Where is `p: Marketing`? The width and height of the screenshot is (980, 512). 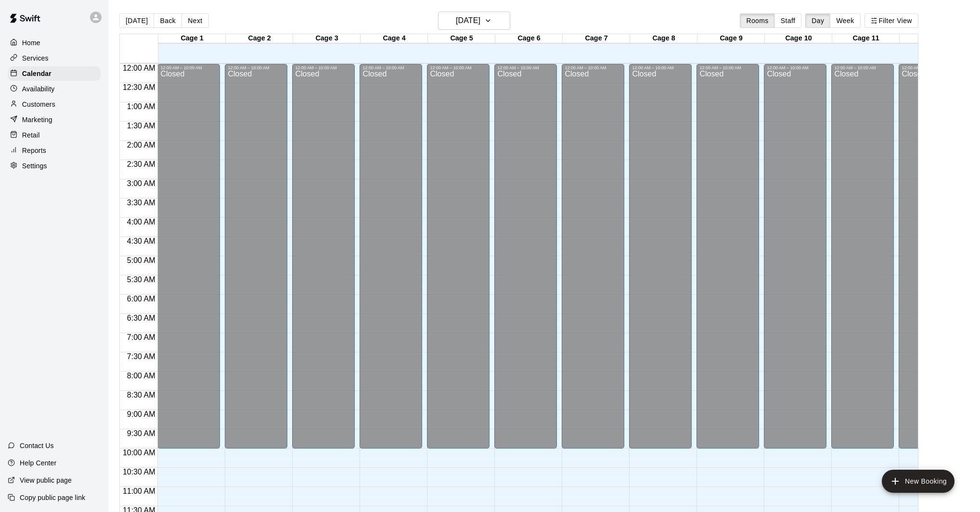
p: Marketing is located at coordinates (37, 120).